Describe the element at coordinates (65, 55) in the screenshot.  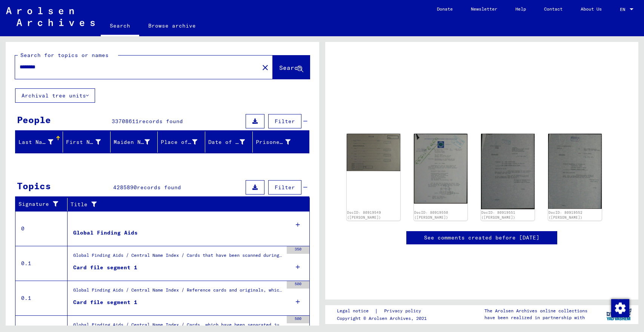
I see `mat-label: Search for topics or names` at that location.